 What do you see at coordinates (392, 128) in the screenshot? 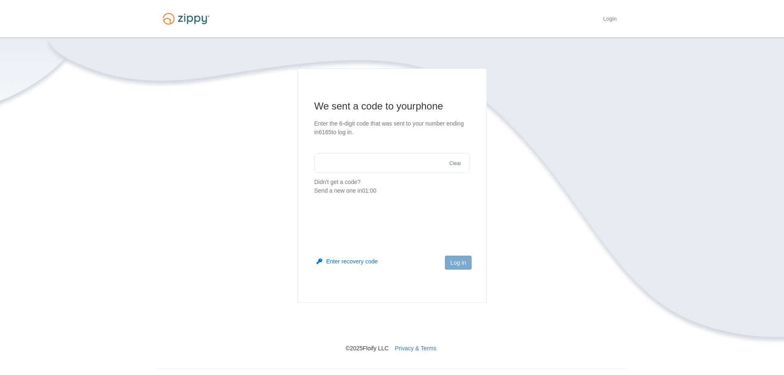
I see `p: Enter the 6-digit code that was sent to your number ending in 6165 to log in.` at bounding box center [392, 128].